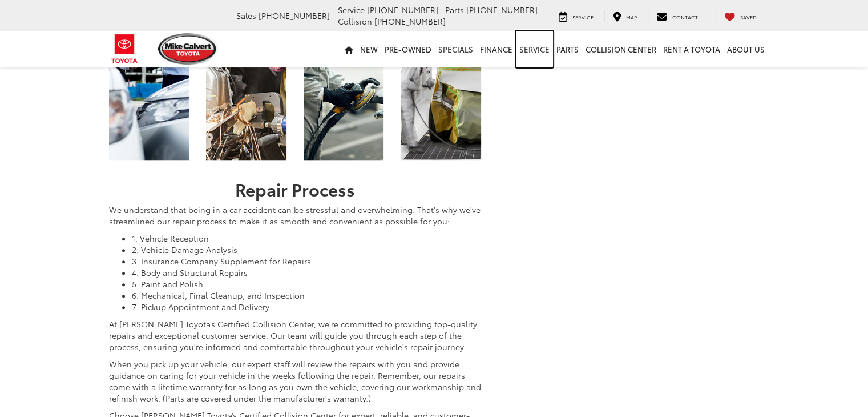 The height and width of the screenshot is (417, 868). I want to click on span: Collision, so click(355, 21).